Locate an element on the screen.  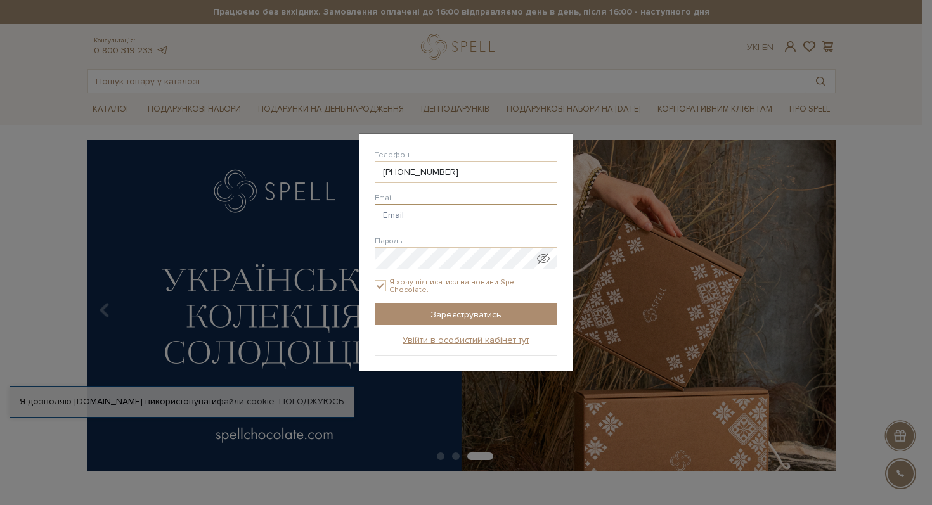
input: Зареєструватись is located at coordinates (466, 314).